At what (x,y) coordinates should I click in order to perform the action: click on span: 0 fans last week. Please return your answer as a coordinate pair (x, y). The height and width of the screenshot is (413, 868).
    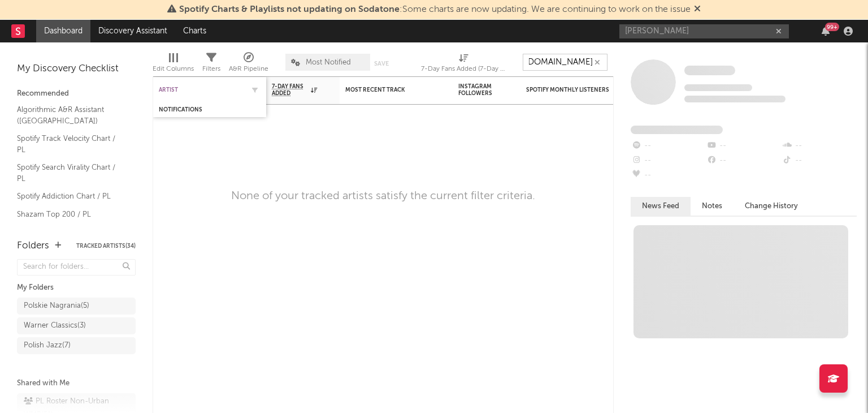
    Looking at the image, I should click on (734, 99).